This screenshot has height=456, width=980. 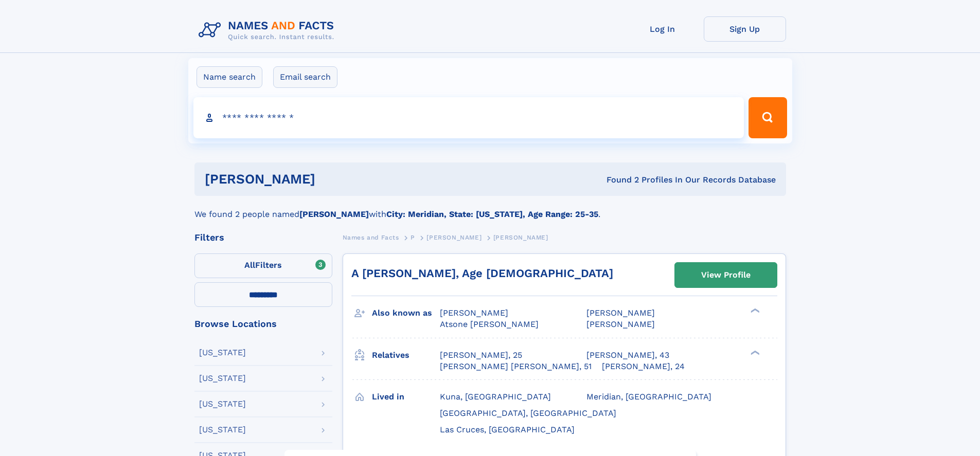 What do you see at coordinates (726, 275) in the screenshot?
I see `a: View Profile` at bounding box center [726, 275].